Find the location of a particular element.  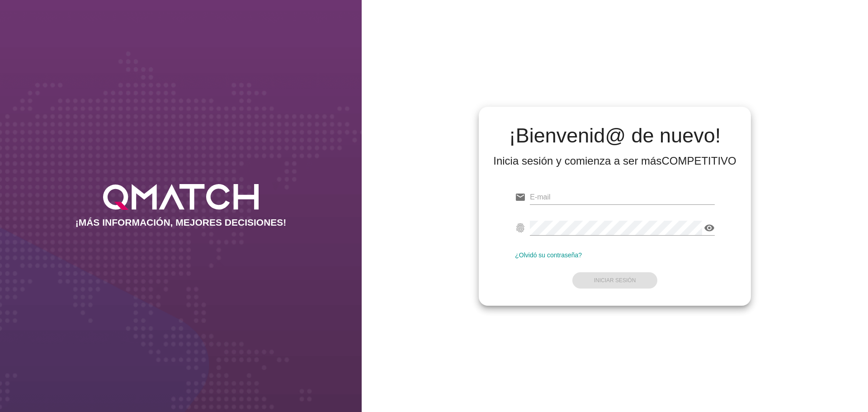

h2: ¡Bienvenid@ de nuevo! is located at coordinates (615, 136).